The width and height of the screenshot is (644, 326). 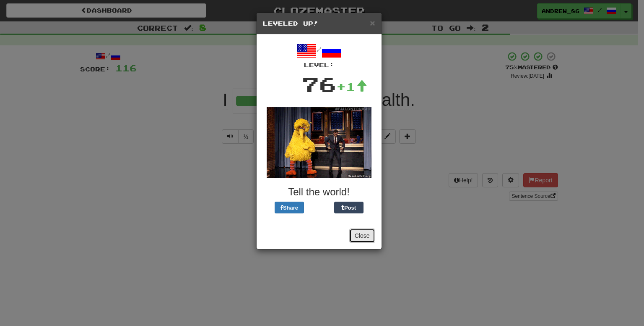 What do you see at coordinates (289, 207) in the screenshot?
I see `button: Share` at bounding box center [289, 207].